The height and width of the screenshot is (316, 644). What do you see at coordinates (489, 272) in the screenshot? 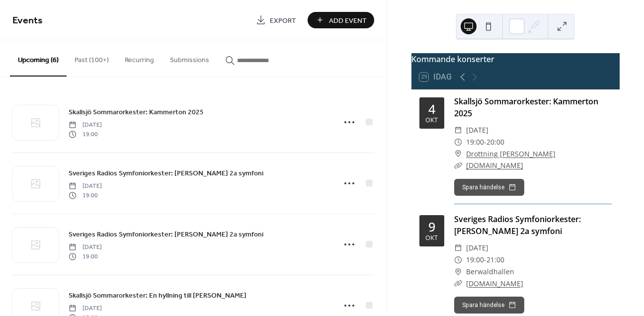
I see `span: Berwaldhallen` at bounding box center [489, 272].